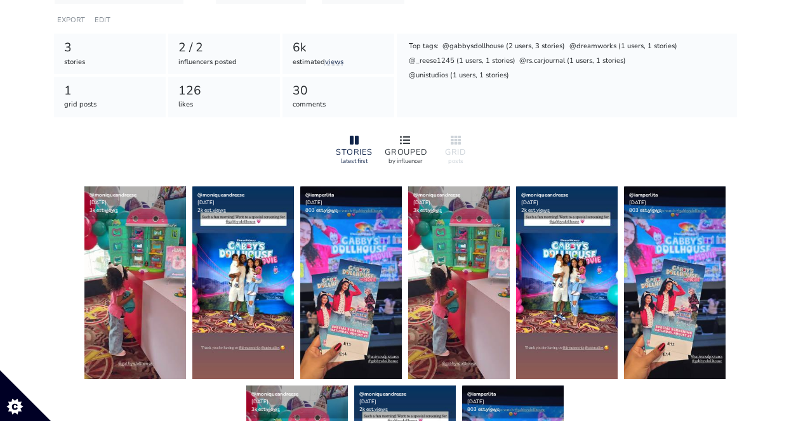  What do you see at coordinates (224, 105) in the screenshot?
I see `div: likes` at bounding box center [224, 105].